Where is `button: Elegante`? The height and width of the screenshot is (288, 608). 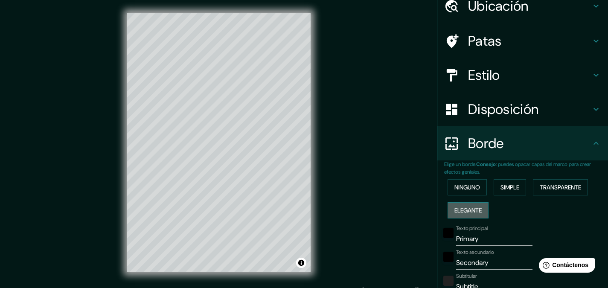 button: Elegante is located at coordinates (468, 210).